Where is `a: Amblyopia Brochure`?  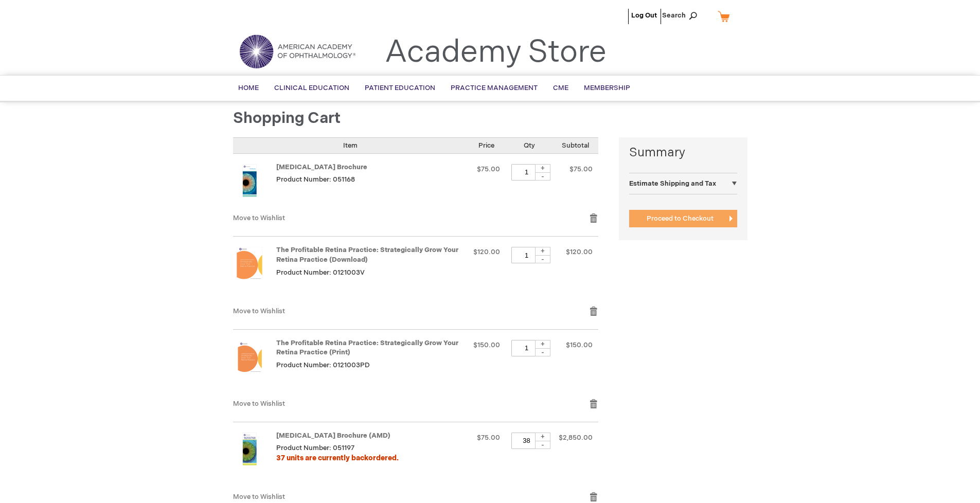
a: Amblyopia Brochure is located at coordinates (254, 184).